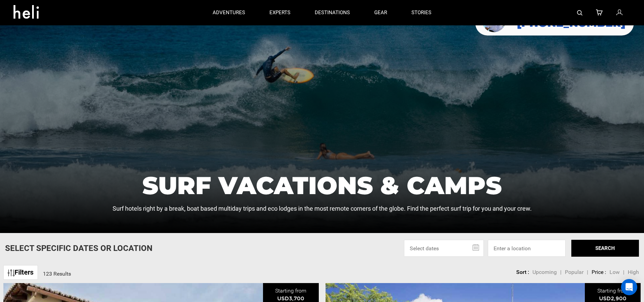 Image resolution: width=644 pixels, height=302 pixels. I want to click on button: SEARCH, so click(605, 248).